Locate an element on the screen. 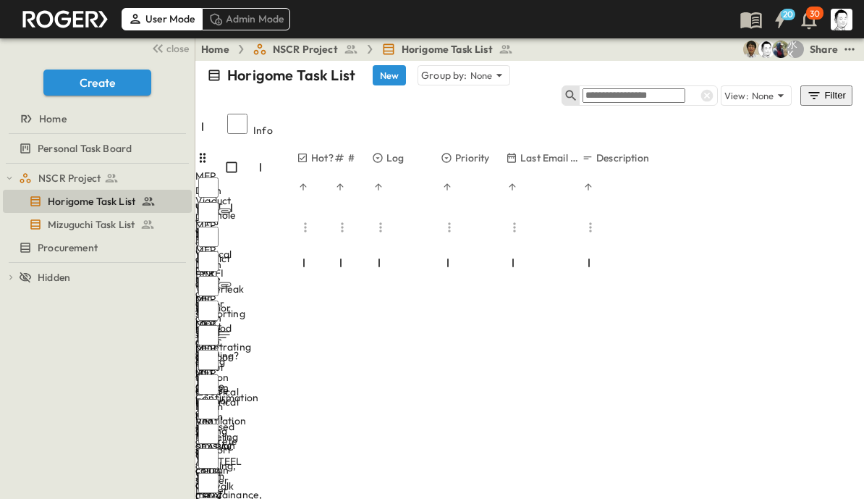  img: 戸島 太一 (T.TOJIMA) (tzmtit00@pub.taisei.co.jp) is located at coordinates (752, 49).